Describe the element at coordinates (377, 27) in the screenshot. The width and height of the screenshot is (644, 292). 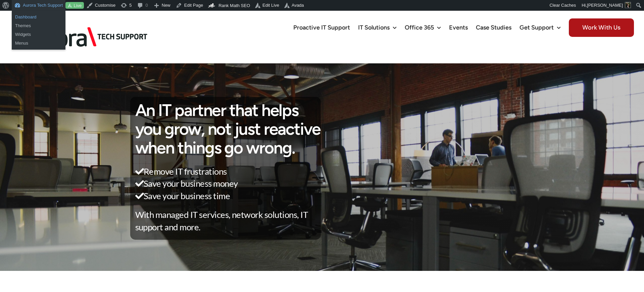
I see `a: IT Solutions` at that location.